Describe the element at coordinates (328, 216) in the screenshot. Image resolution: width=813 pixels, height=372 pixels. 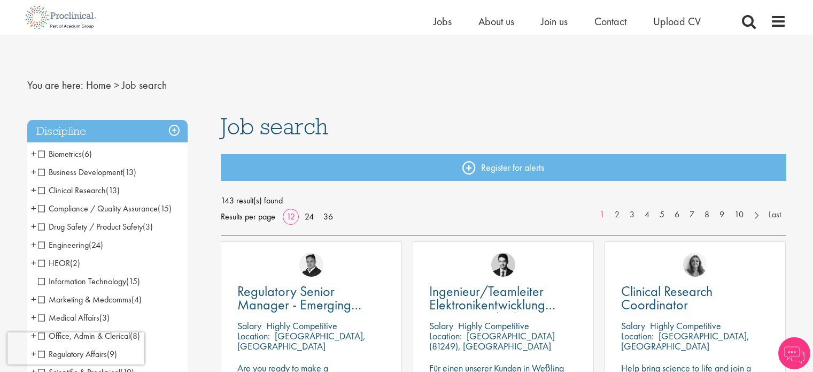
I see `a: 36` at that location.